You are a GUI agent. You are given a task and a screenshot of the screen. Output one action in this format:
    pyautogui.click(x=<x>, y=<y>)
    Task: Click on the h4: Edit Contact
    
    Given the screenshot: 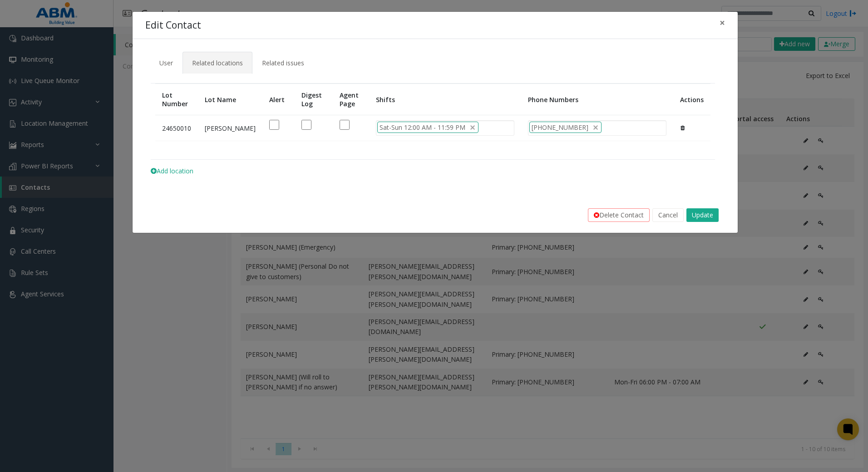 What is the action you would take?
    pyautogui.click(x=173, y=25)
    